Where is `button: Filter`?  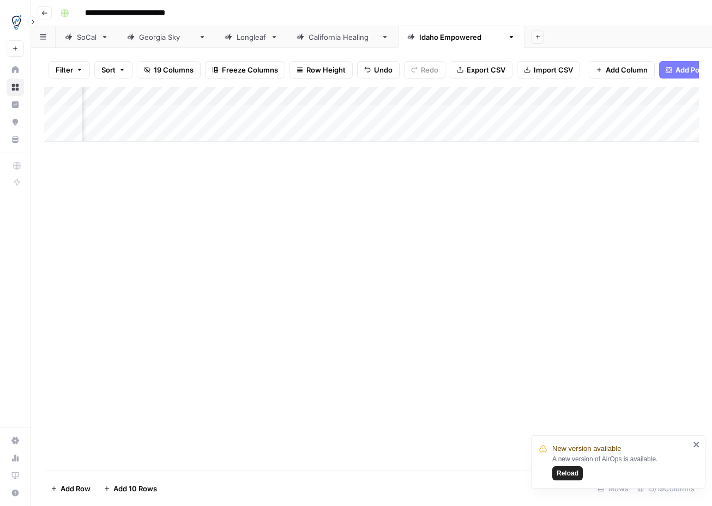 button: Filter is located at coordinates (69, 70).